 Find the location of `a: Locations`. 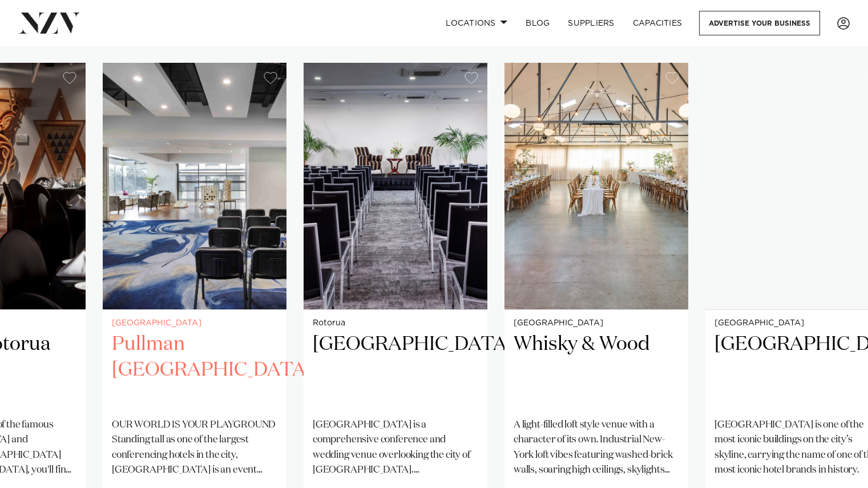

a: Locations is located at coordinates (477, 23).